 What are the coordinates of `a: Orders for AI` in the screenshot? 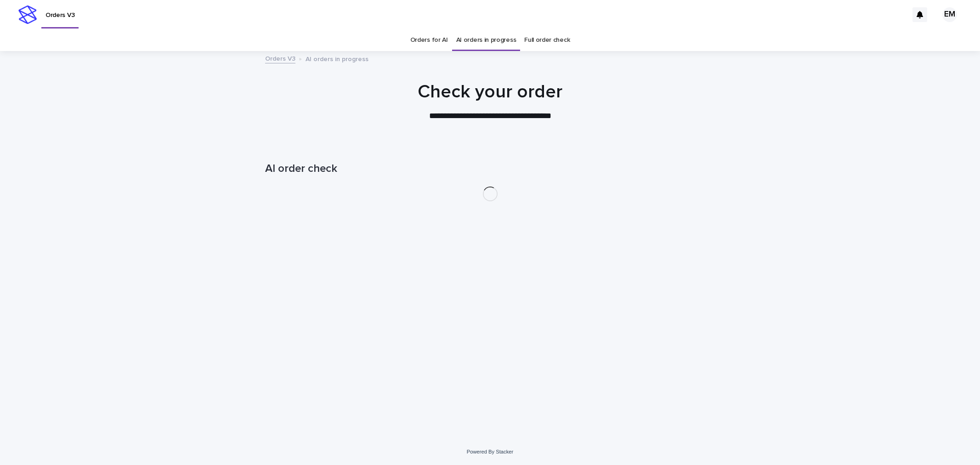 It's located at (429, 40).